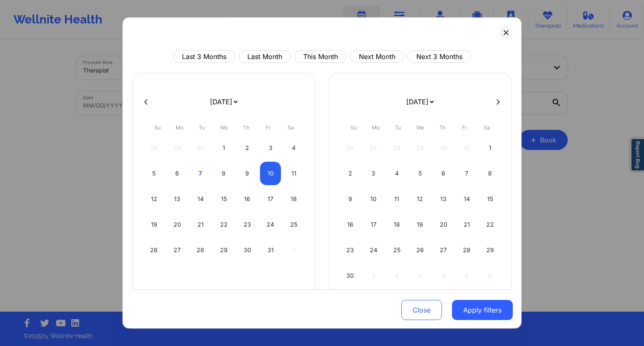  What do you see at coordinates (294, 148) in the screenshot?
I see `div: Sat Oct 04 2025` at bounding box center [294, 148].